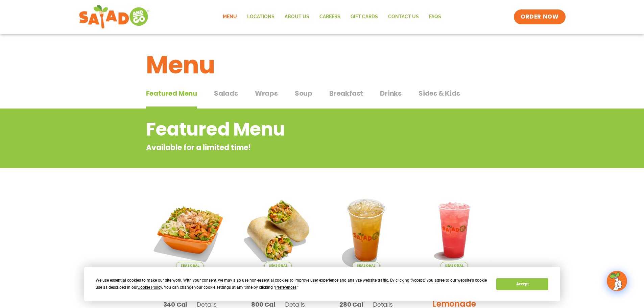  I want to click on img: Product photo for Southwest Harvest Wrap, so click(278, 230).